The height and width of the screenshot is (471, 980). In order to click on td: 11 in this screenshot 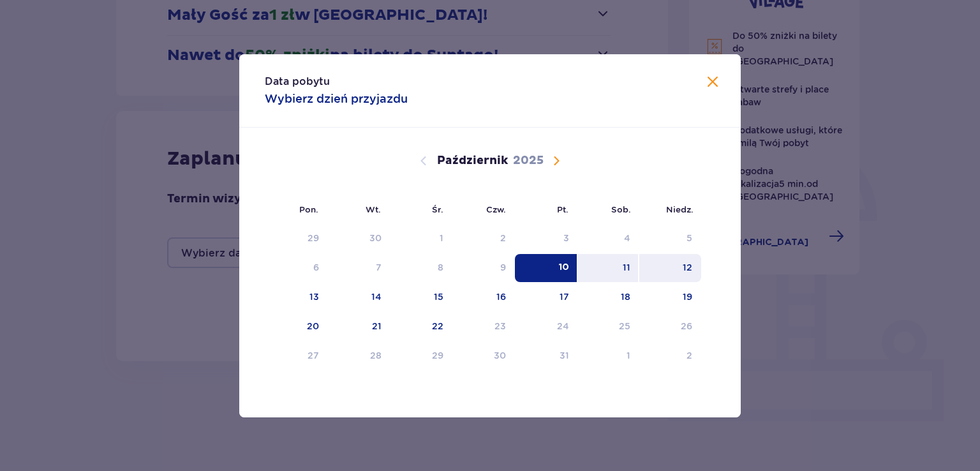, I will do `click(609, 268)`.